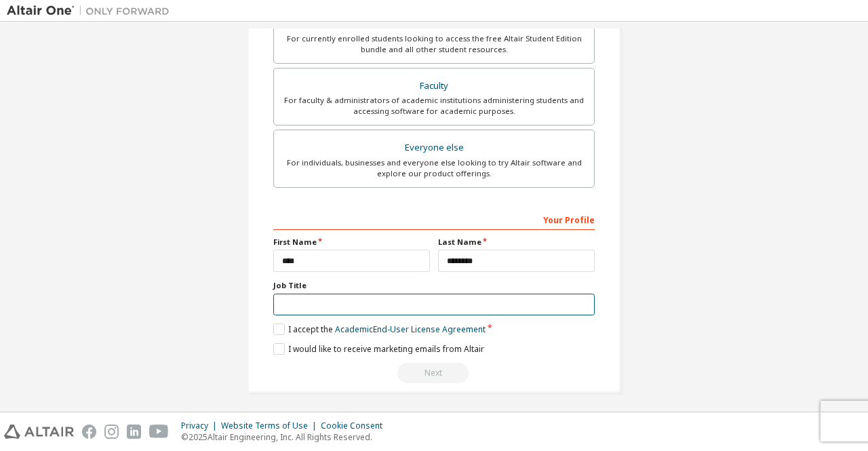 This screenshot has height=451, width=868. I want to click on div: For currently enrolled students looking to access the free Altair Student Edition bundle and all ..., so click(434, 44).